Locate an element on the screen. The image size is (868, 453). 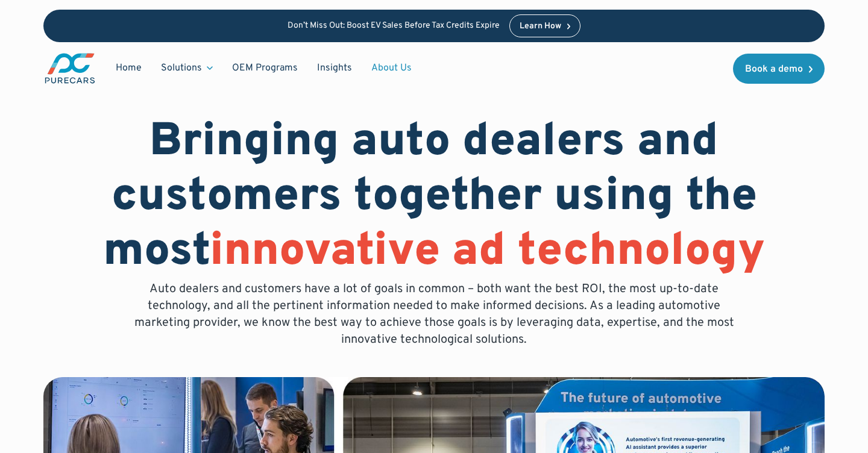
p: Auto dealers and customers have a lot of goals in common – both want the best ROI, the most up-to... is located at coordinates (434, 315).